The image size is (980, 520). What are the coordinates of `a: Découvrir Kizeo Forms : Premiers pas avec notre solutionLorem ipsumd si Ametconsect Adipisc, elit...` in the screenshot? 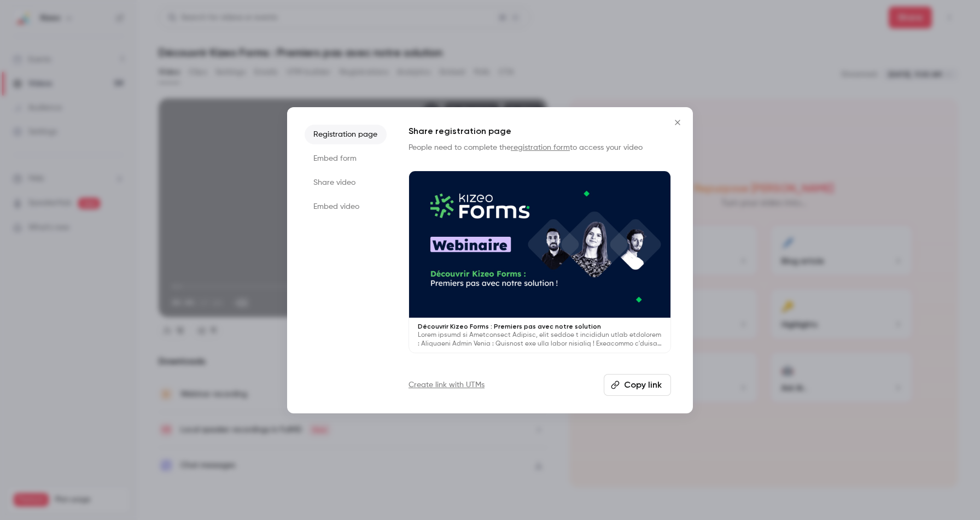 It's located at (540, 262).